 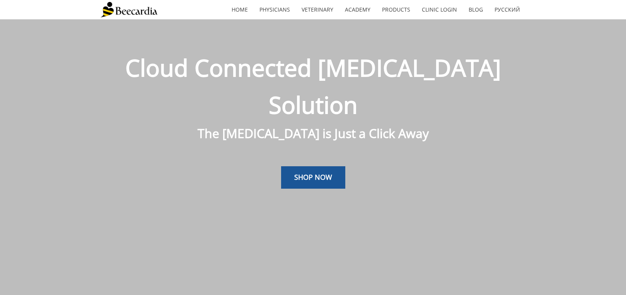 I want to click on a: Veterinary, so click(x=318, y=10).